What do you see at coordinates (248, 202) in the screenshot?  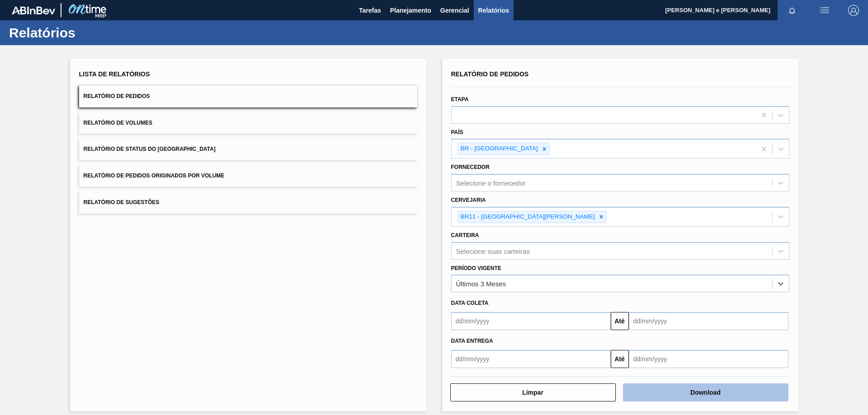 I see `button: Relatório de Sugestões` at bounding box center [248, 202].